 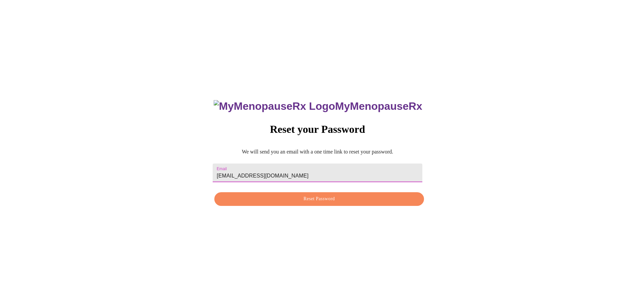 I want to click on img: MyMenopauseRx Logo, so click(x=274, y=106).